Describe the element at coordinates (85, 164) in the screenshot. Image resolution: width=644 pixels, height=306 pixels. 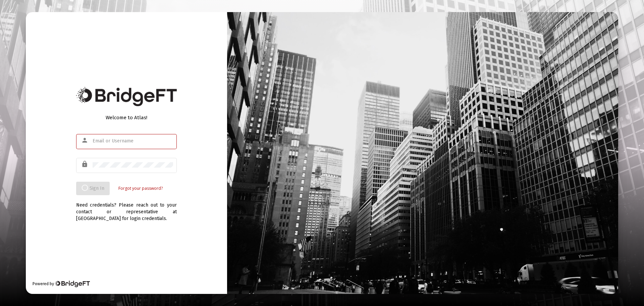
I see `mat-icon: lock` at that location.